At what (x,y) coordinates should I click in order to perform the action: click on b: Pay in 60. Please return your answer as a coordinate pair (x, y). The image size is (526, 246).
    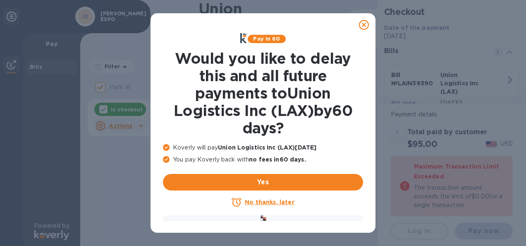
    Looking at the image, I should click on (266, 38).